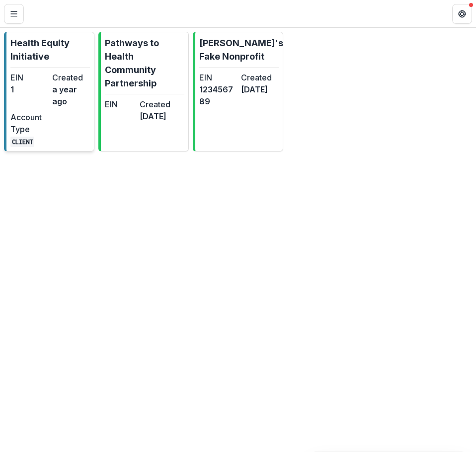 This screenshot has height=452, width=476. Describe the element at coordinates (462, 14) in the screenshot. I see `button: Get Help` at that location.